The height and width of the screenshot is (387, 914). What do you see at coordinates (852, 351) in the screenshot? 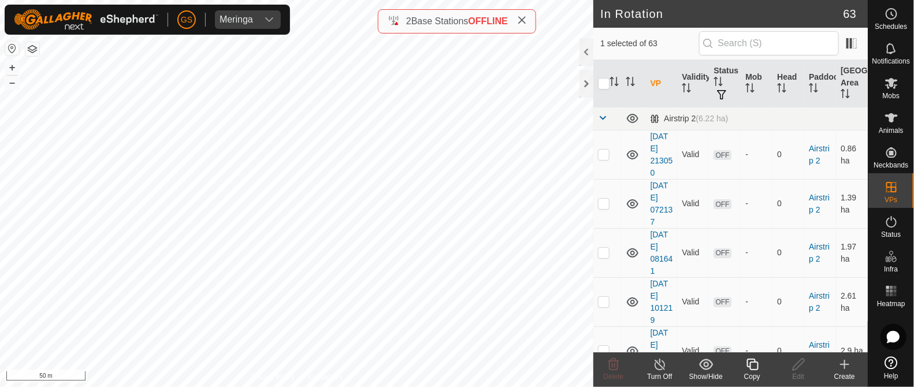
I see `td: 2.9 ha` at bounding box center [852, 351].